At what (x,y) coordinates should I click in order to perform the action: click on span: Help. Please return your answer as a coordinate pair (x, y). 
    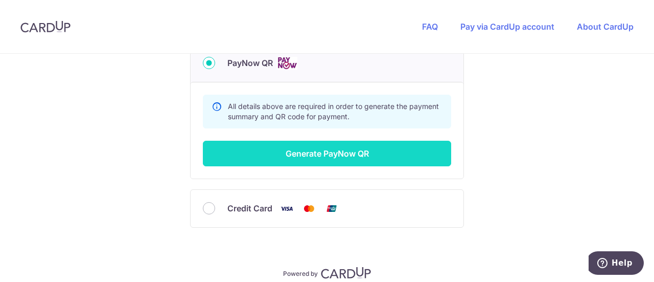
    Looking at the image, I should click on (33, 12).